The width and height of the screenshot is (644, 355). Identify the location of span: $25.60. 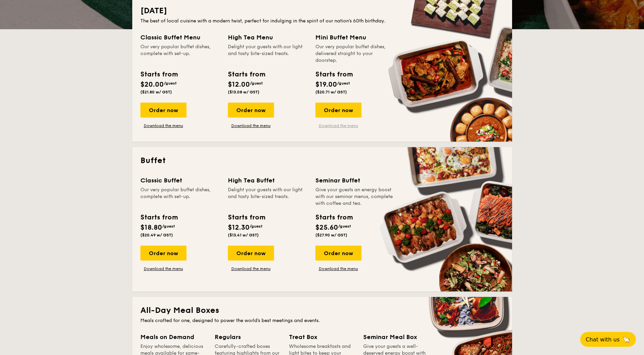
(326, 228).